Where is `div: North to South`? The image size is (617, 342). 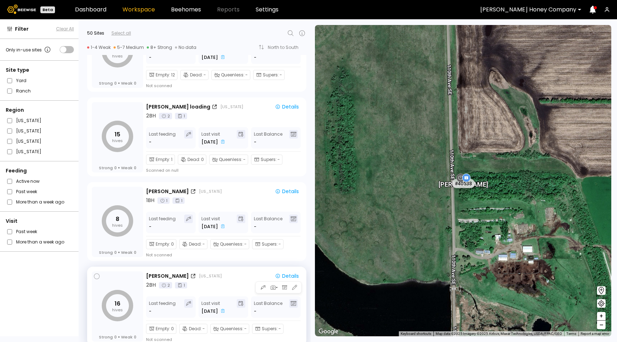 div: North to South is located at coordinates (285, 47).